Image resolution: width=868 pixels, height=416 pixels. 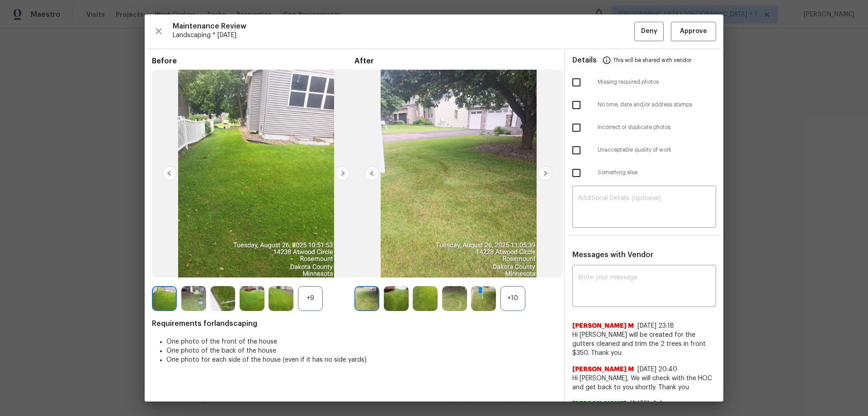 I want to click on button: Approve, so click(x=694, y=31).